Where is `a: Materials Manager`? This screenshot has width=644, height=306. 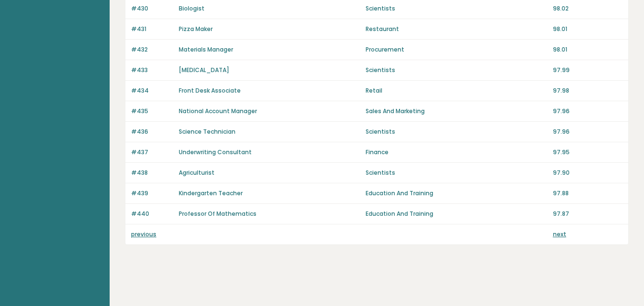 a: Materials Manager is located at coordinates (206, 49).